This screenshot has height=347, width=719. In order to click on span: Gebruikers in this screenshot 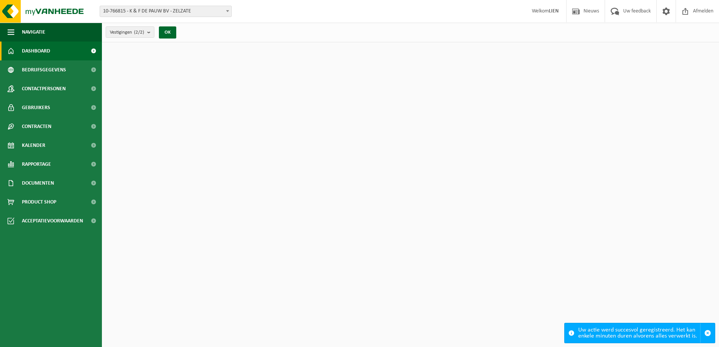, I will do `click(36, 108)`.